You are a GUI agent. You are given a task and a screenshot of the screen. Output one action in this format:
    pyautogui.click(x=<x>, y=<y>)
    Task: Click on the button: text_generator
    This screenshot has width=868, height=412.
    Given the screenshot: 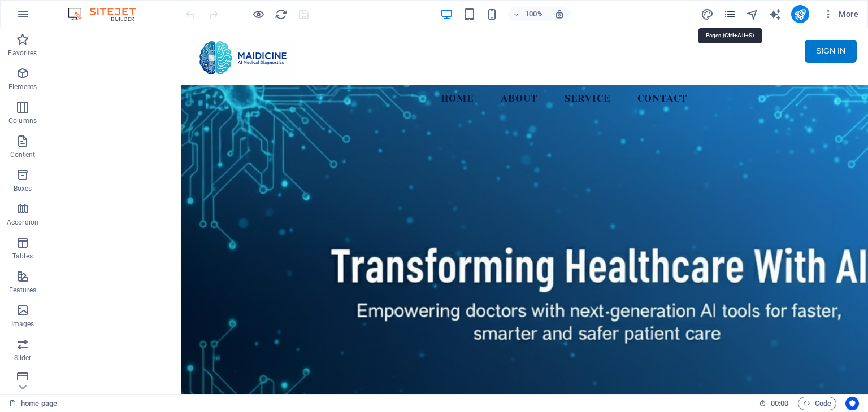 What is the action you would take?
    pyautogui.click(x=775, y=14)
    